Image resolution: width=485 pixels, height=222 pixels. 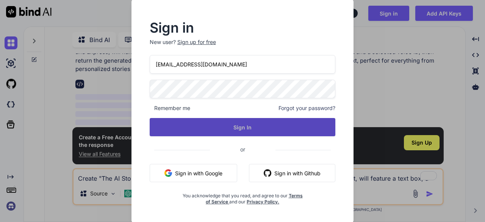 What do you see at coordinates (197, 42) in the screenshot?
I see `div: Sign up for free` at bounding box center [197, 42].